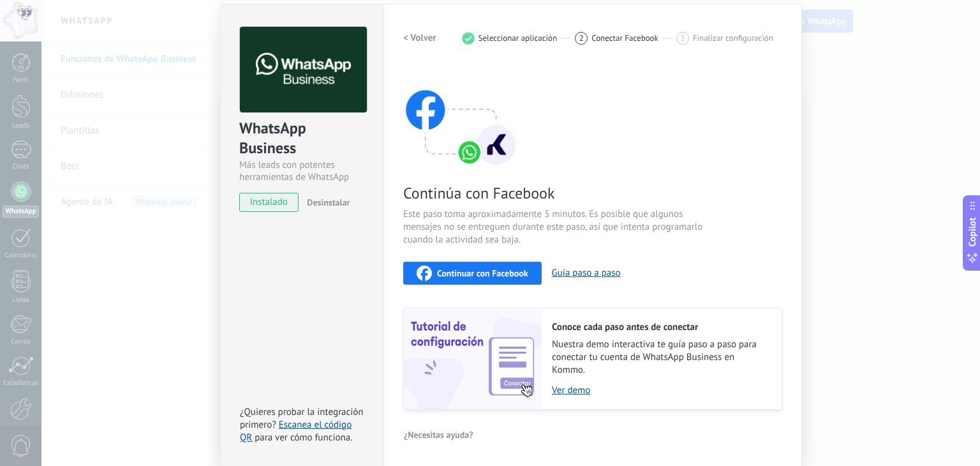 The width and height of the screenshot is (980, 466). What do you see at coordinates (555, 227) in the screenshot?
I see `span: Este paso toma aproximadamente 5 minutos. Es posible que algunos mensajes no se entreguen durante...` at bounding box center [555, 227].